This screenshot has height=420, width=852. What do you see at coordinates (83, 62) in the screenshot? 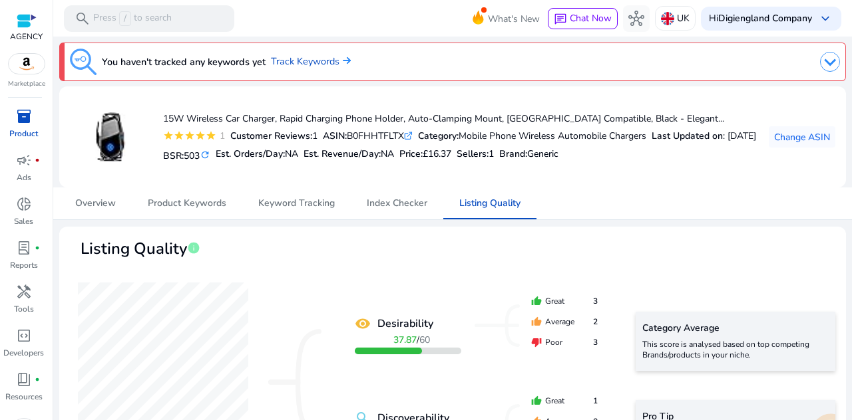
I see `img: keyword-tracking.svg` at bounding box center [83, 62].